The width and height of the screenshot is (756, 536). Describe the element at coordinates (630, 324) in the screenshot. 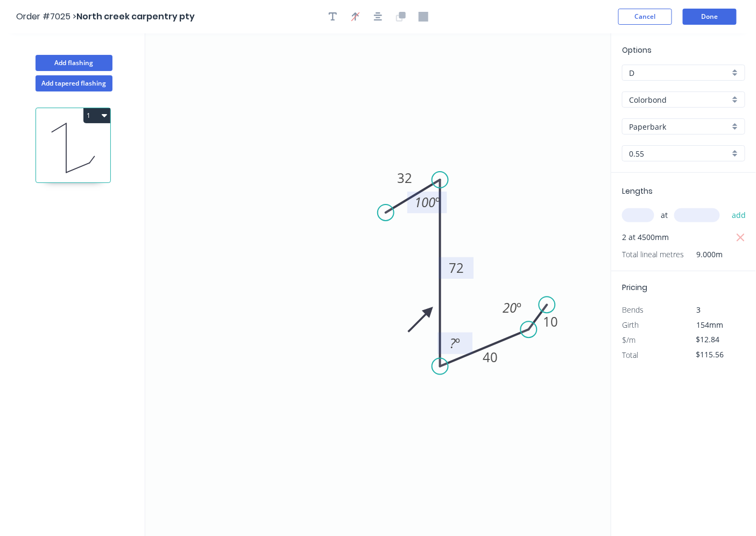

I see `span: Girth` at that location.